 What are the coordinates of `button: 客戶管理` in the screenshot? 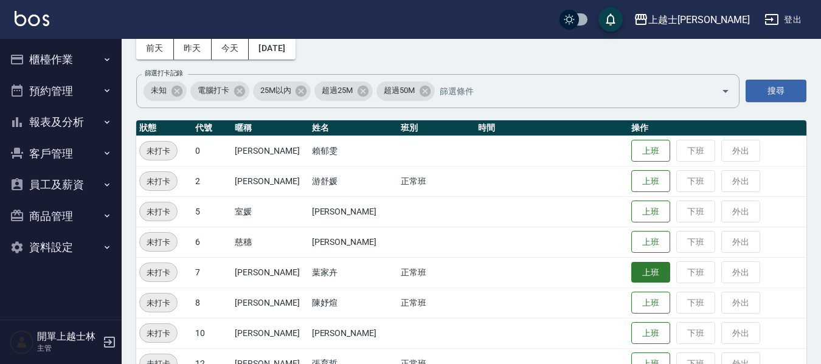 It's located at (61, 154).